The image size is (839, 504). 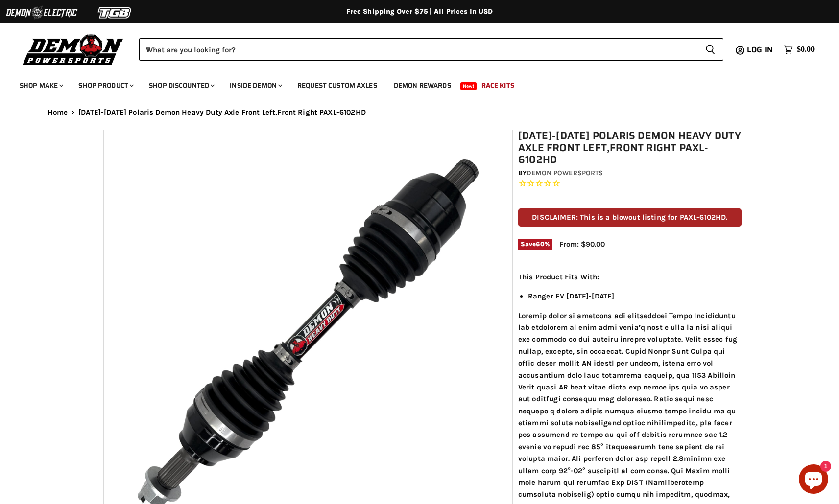 What do you see at coordinates (539, 244) in the screenshot?
I see `span: 60` at bounding box center [539, 244].